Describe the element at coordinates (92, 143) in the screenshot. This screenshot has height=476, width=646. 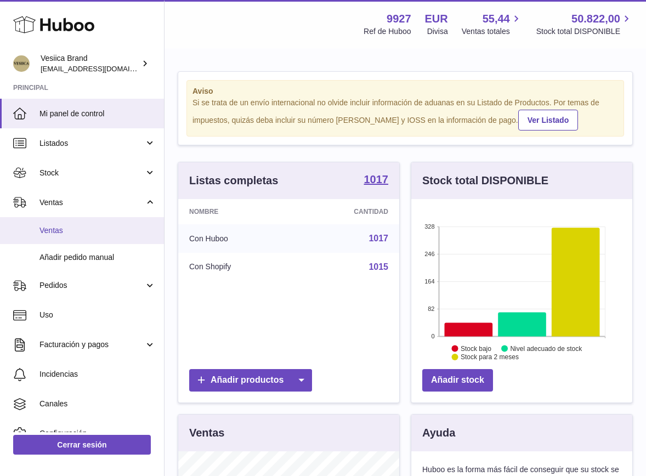
I see `span: Listados` at that location.